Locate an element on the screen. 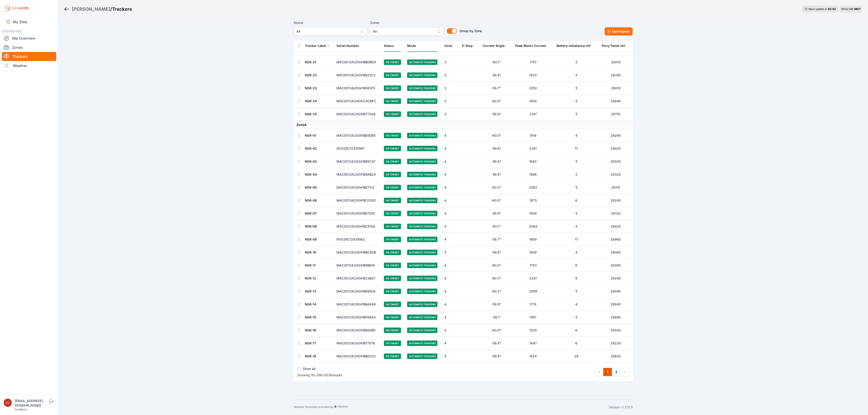 The width and height of the screenshot is (868, 415). a: Zones is located at coordinates (29, 47).